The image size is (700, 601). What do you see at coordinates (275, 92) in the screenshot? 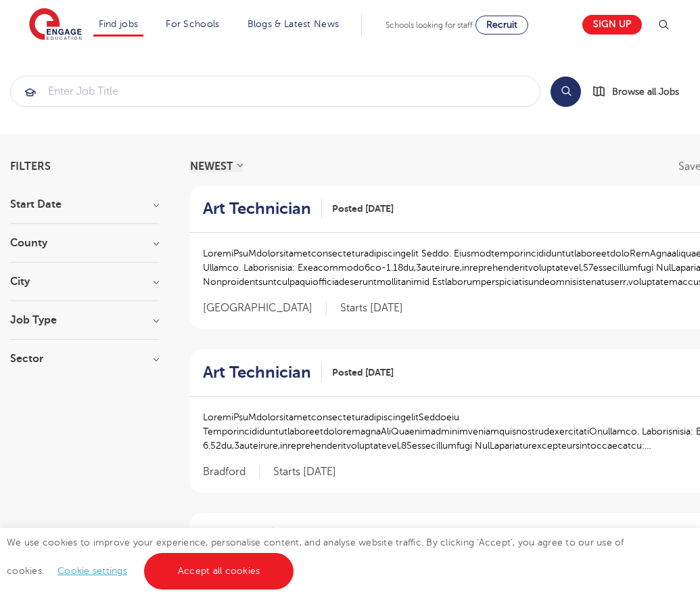
I see `div: Submit` at bounding box center [275, 92].